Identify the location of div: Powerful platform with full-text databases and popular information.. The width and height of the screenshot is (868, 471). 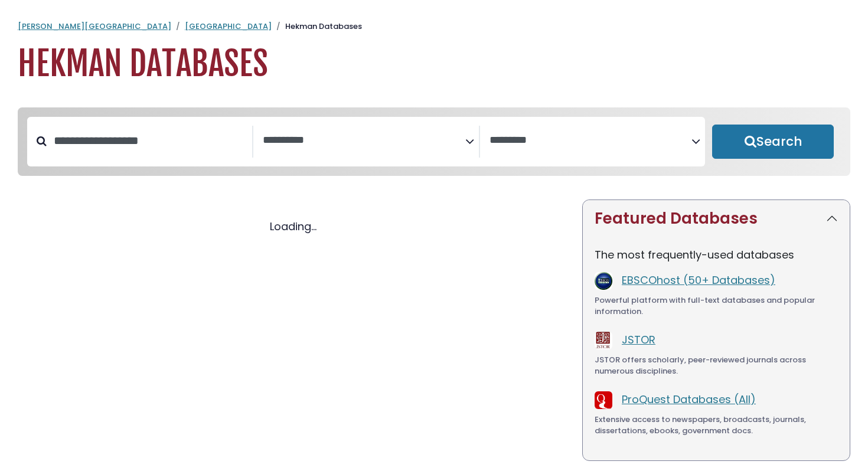
(716, 306).